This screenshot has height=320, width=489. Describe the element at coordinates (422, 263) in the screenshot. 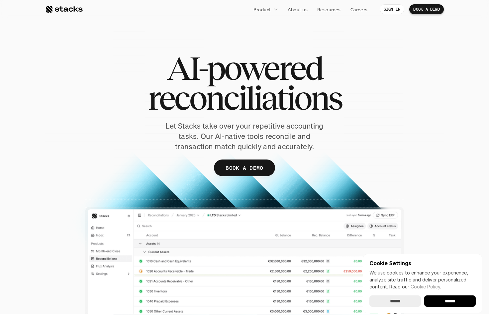

I see `p: Cookie Settings` at that location.